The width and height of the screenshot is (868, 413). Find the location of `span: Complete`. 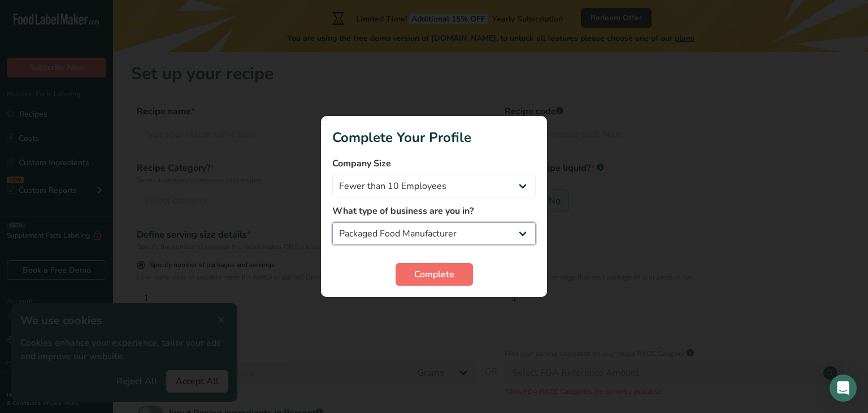

span: Complete is located at coordinates (434, 274).